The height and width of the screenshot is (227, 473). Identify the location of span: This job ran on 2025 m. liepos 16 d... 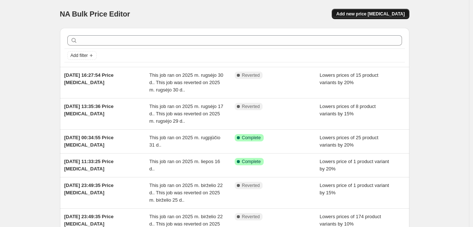
(184, 165).